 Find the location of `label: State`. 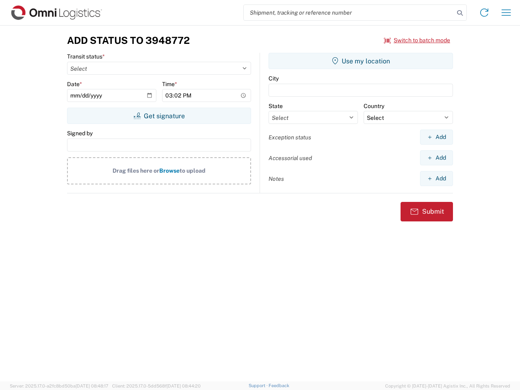

label: State is located at coordinates (275, 106).